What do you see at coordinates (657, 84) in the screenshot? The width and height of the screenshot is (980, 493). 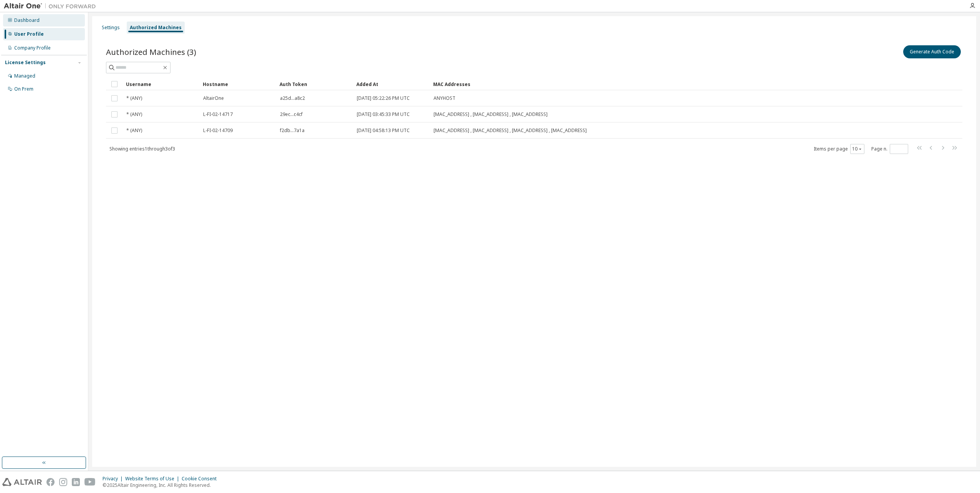 I see `div: MAC Addresses` at bounding box center [657, 84].